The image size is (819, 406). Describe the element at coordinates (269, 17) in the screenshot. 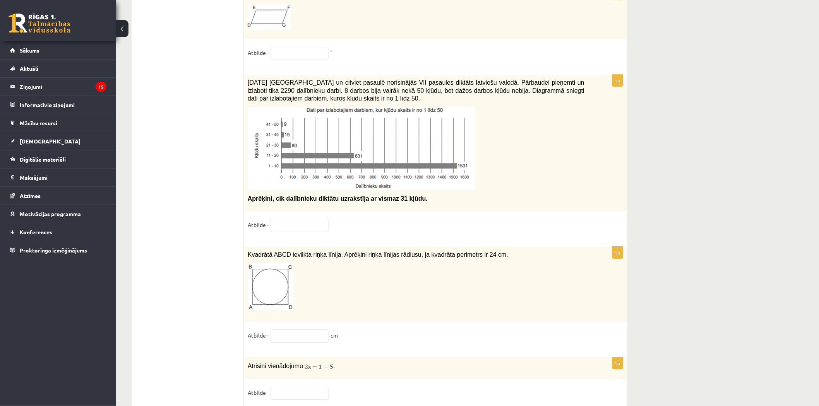

I see `img: Attēls, kurā ir rinda, ekrānuzņēmums, taisnstūris, tāfele Mākslīgā intelekta ģenerēts saturs var ...` at that location.